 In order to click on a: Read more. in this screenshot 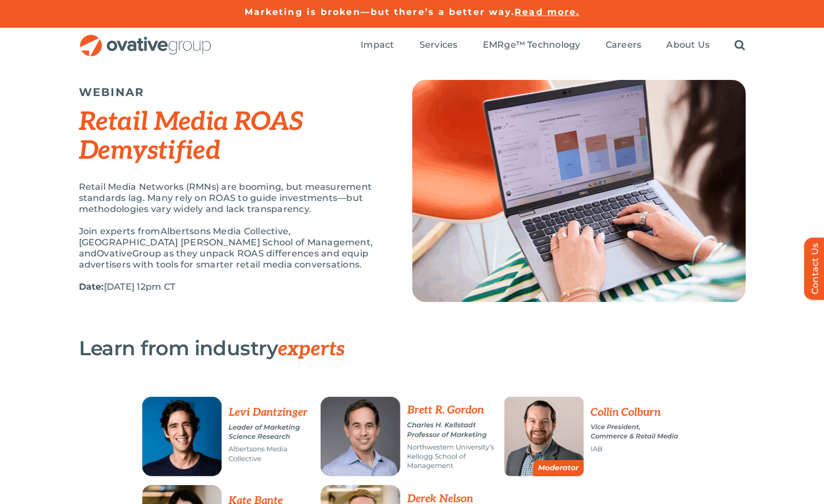, I will do `click(547, 12)`.